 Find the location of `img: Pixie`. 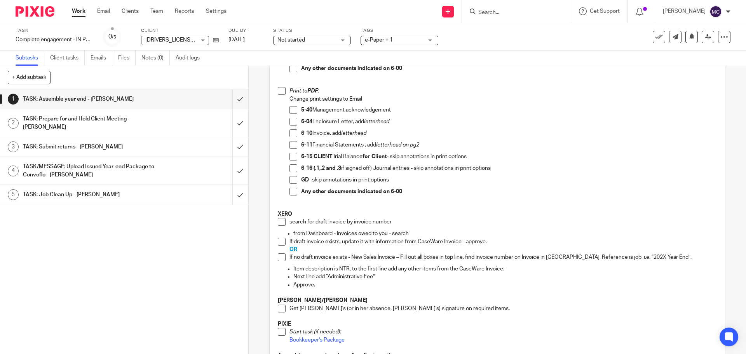

img: Pixie is located at coordinates (35, 11).